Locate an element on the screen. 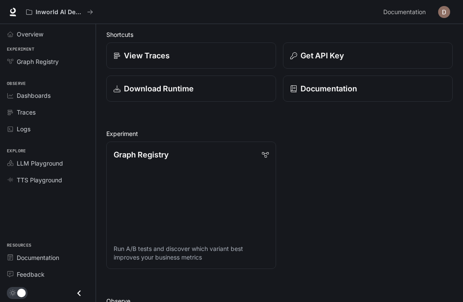 The image size is (463, 302). a: Overview is located at coordinates (48, 34).